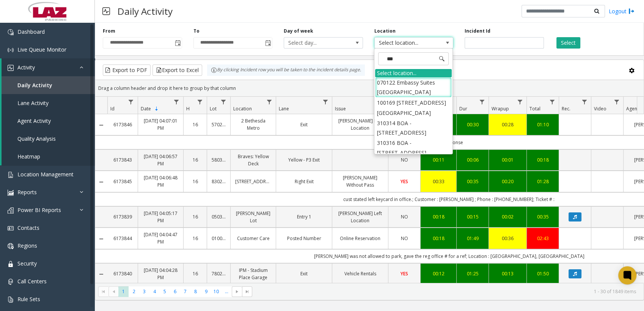 This screenshot has width=644, height=311. I want to click on div: 01:10, so click(543, 124).